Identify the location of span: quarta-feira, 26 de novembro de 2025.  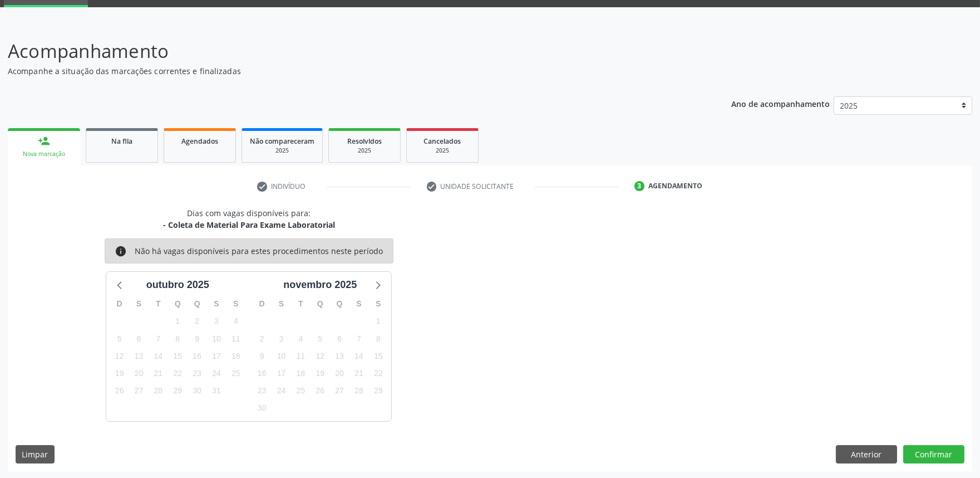
(320, 391).